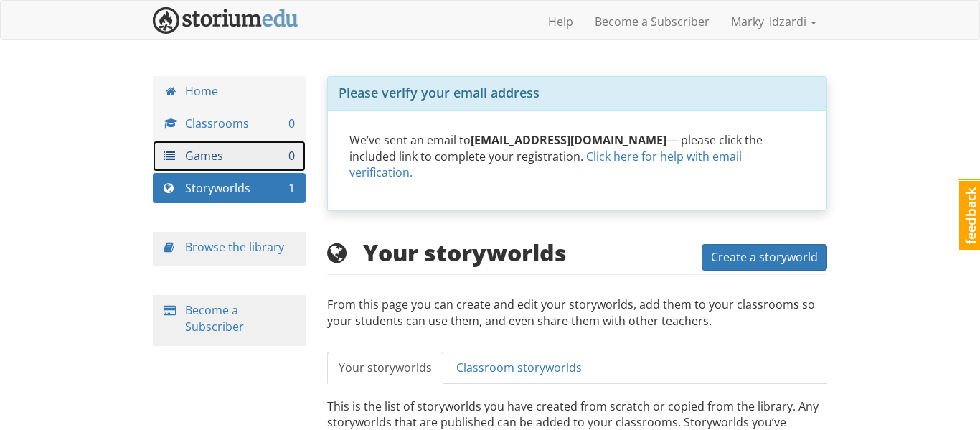  Describe the element at coordinates (447, 252) in the screenshot. I see `h2: Your storyworlds` at that location.